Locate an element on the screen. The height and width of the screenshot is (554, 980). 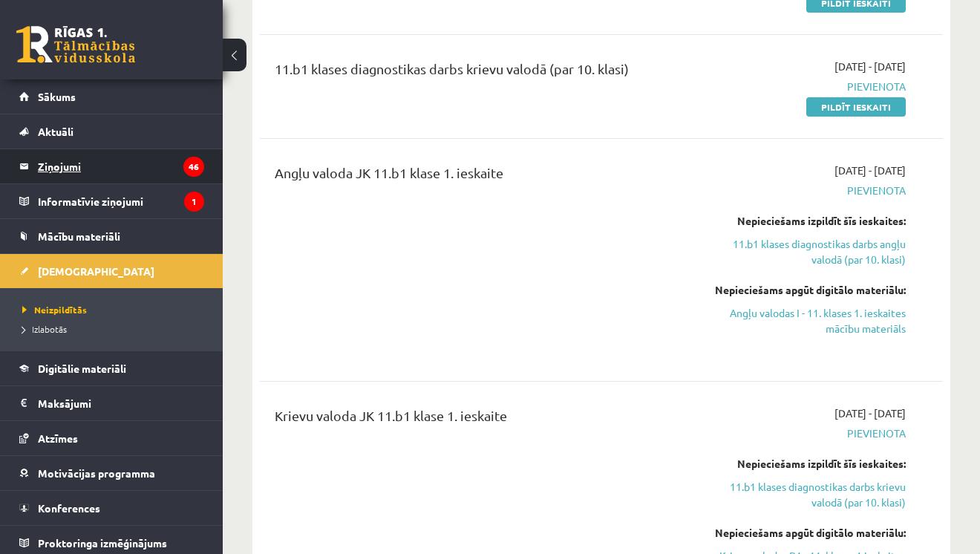
a: Pildīt ieskaiti is located at coordinates (856, 107).